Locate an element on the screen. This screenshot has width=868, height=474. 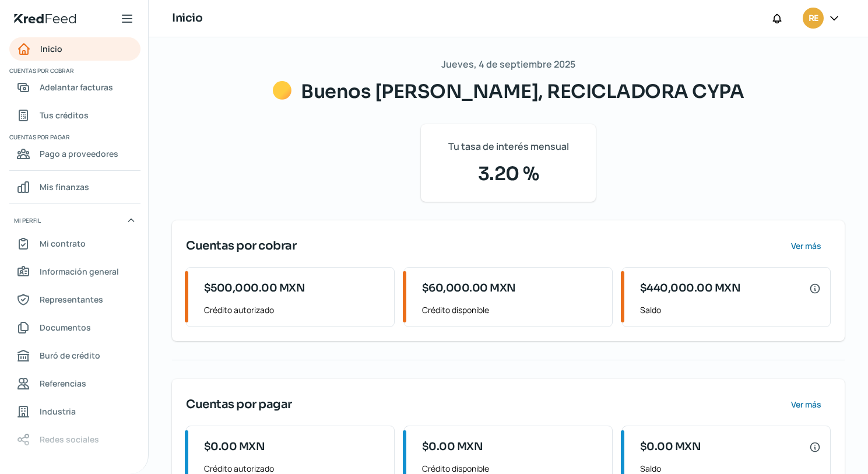
a: Pago a proveedores is located at coordinates (75, 154).